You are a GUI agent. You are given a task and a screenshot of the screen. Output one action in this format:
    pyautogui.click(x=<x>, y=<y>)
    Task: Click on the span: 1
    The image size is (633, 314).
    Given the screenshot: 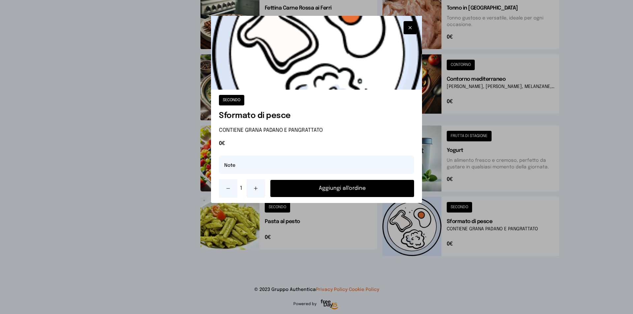 What is the action you would take?
    pyautogui.click(x=242, y=189)
    